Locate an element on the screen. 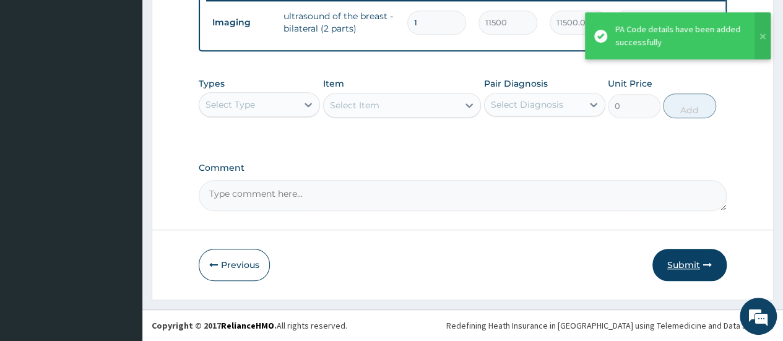  span: We're online! is located at coordinates (121, 158).